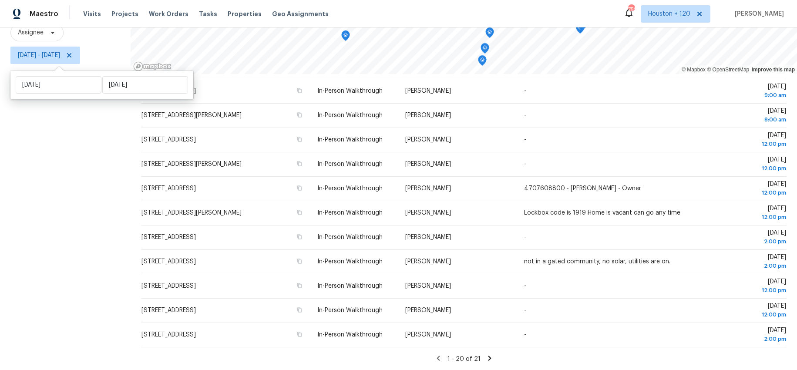 The width and height of the screenshot is (797, 370). I want to click on a: Mapbox, so click(693, 70).